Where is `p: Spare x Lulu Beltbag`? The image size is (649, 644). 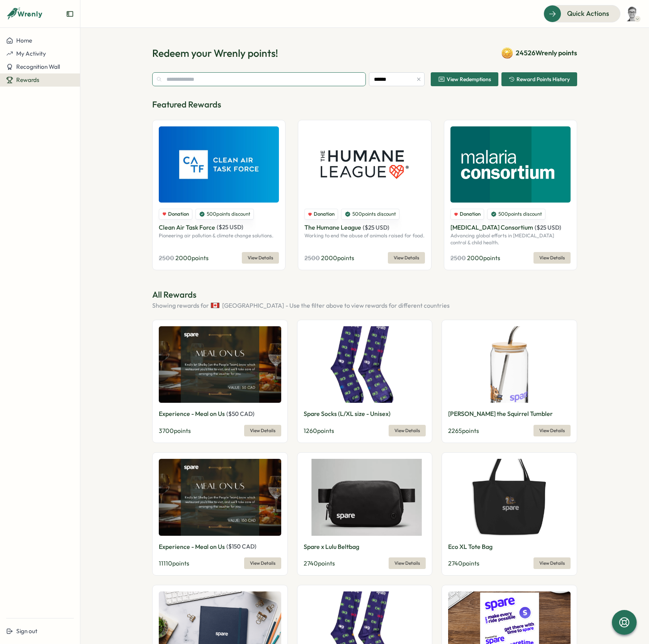
p: Spare x Lulu Beltbag is located at coordinates (331, 546).